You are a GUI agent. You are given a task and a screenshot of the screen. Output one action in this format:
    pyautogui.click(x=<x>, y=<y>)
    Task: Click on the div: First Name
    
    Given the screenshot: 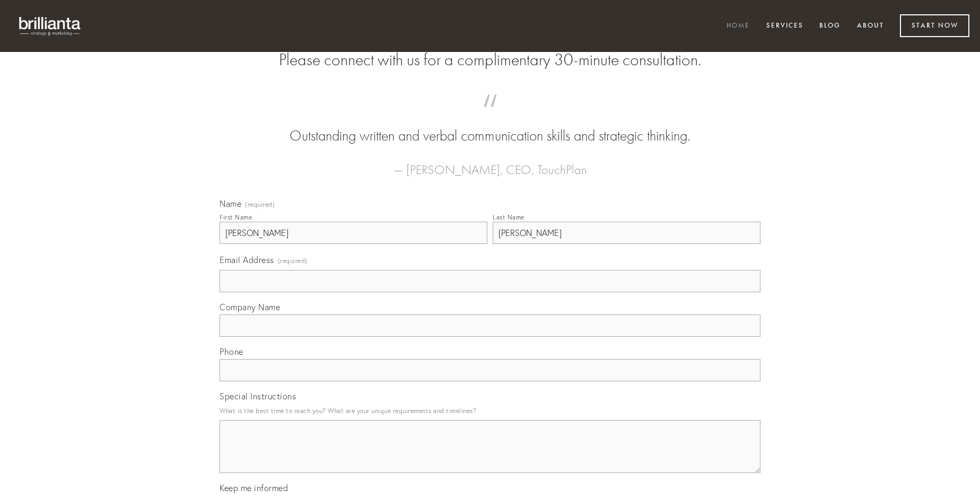 What is the action you would take?
    pyautogui.click(x=235, y=217)
    